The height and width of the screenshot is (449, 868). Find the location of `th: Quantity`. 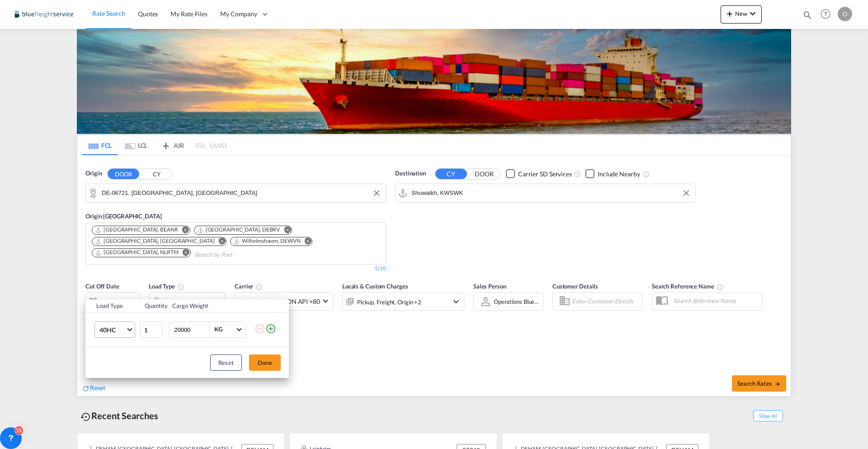

th: Quantity is located at coordinates (153, 306).